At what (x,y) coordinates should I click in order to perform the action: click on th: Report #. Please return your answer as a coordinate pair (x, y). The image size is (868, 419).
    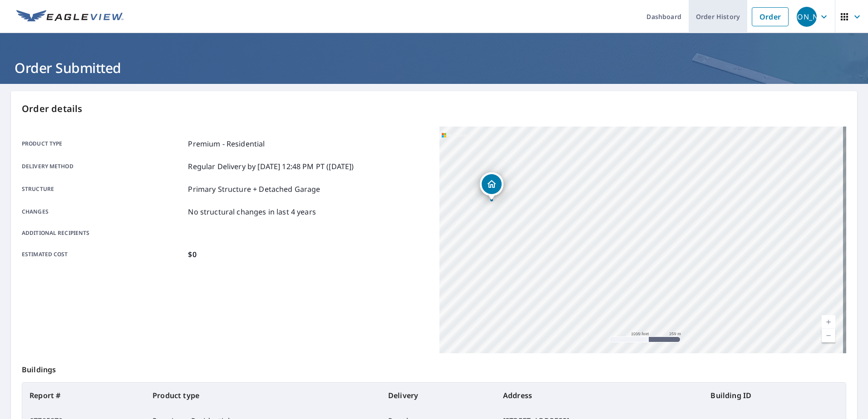
    Looking at the image, I should click on (84, 395).